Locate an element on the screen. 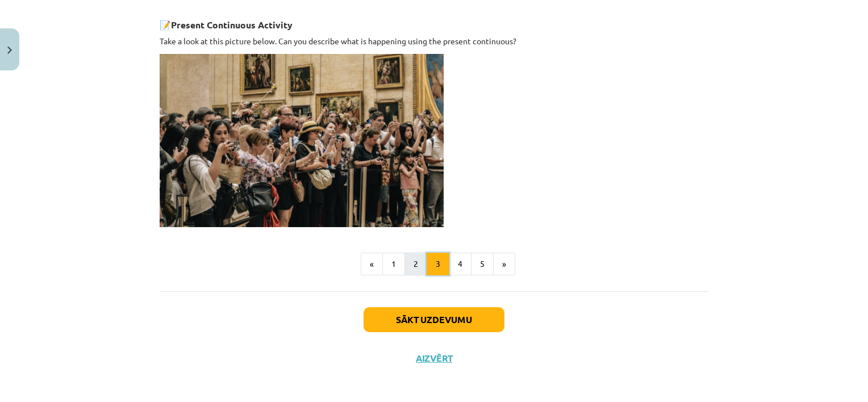 The height and width of the screenshot is (402, 868). button: 5 is located at coordinates (482, 264).